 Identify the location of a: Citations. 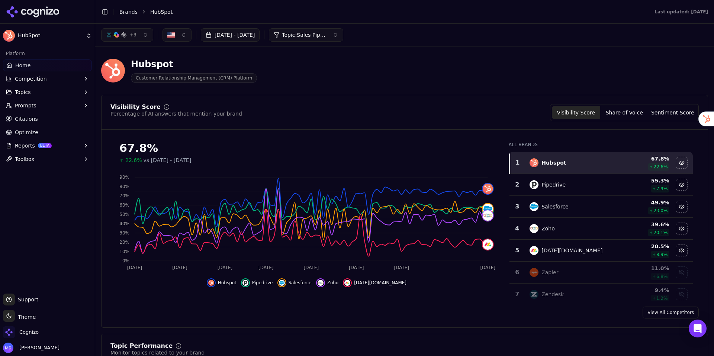
(47, 119).